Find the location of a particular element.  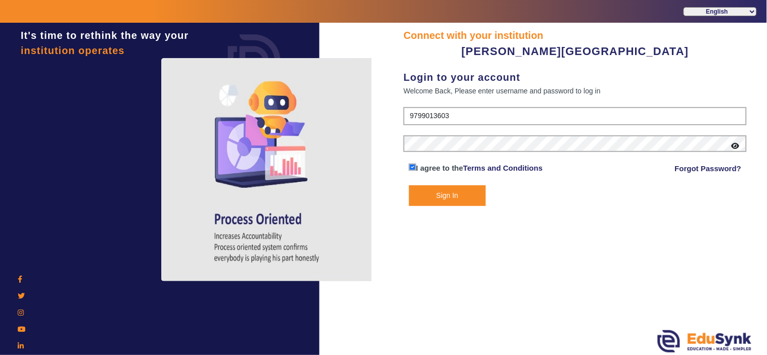

div: Connect with your institution is located at coordinates (575, 35).